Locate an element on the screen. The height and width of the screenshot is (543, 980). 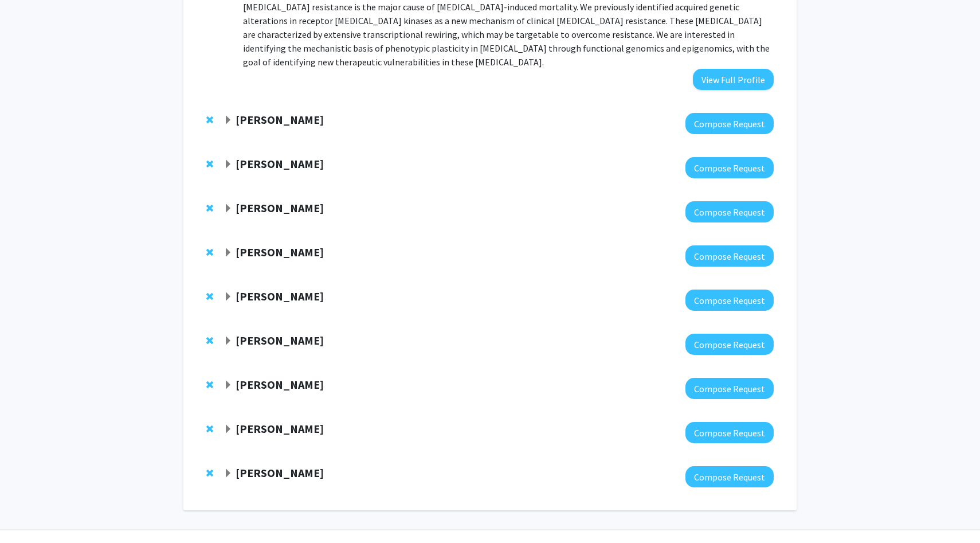
button: Compose Request to Raj Mukherjee is located at coordinates (729, 476).